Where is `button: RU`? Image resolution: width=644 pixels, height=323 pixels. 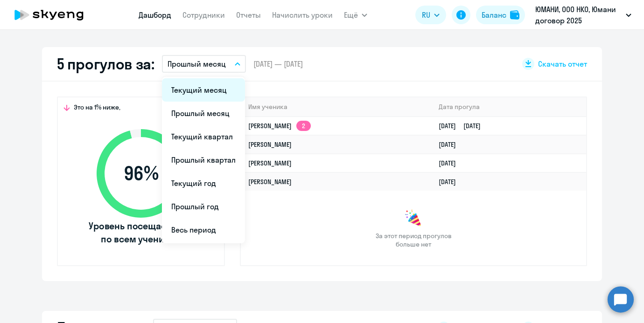
button: RU is located at coordinates (431, 15).